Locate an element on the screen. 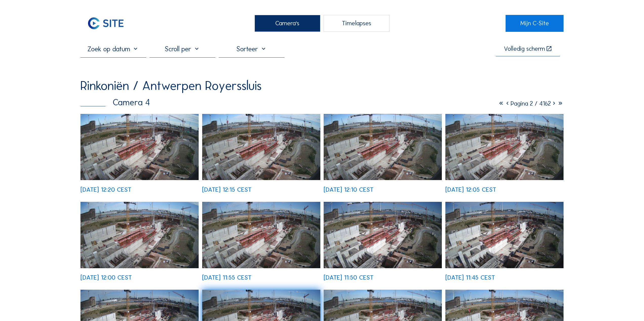  div: Timelapses is located at coordinates (356, 23).